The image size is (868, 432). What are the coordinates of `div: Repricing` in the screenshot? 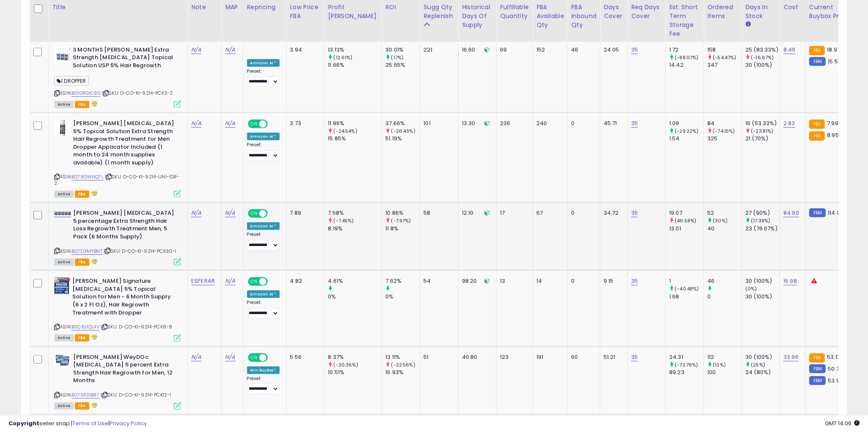 It's located at (265, 7).